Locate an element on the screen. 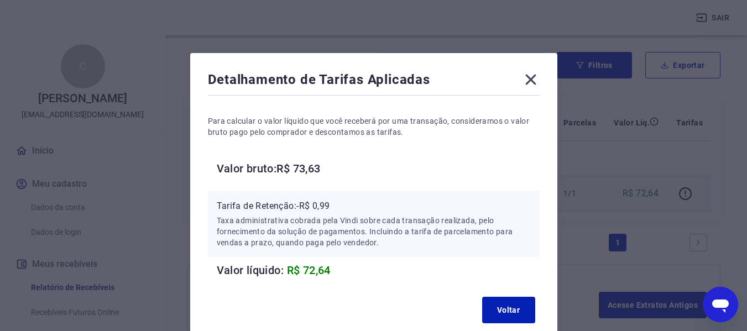 The width and height of the screenshot is (747, 331). p: Para calcular o valor líquido que você receberá por uma transação, consideramos o valor bruto pag... is located at coordinates (374, 127).